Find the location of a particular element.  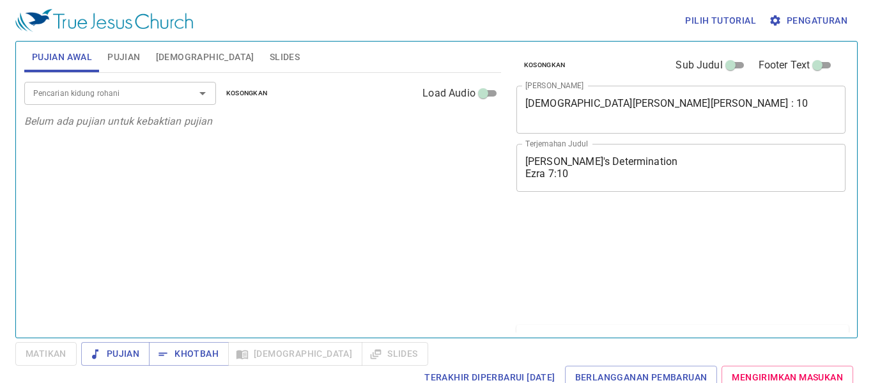

button: Pengaturan is located at coordinates (809, 20).